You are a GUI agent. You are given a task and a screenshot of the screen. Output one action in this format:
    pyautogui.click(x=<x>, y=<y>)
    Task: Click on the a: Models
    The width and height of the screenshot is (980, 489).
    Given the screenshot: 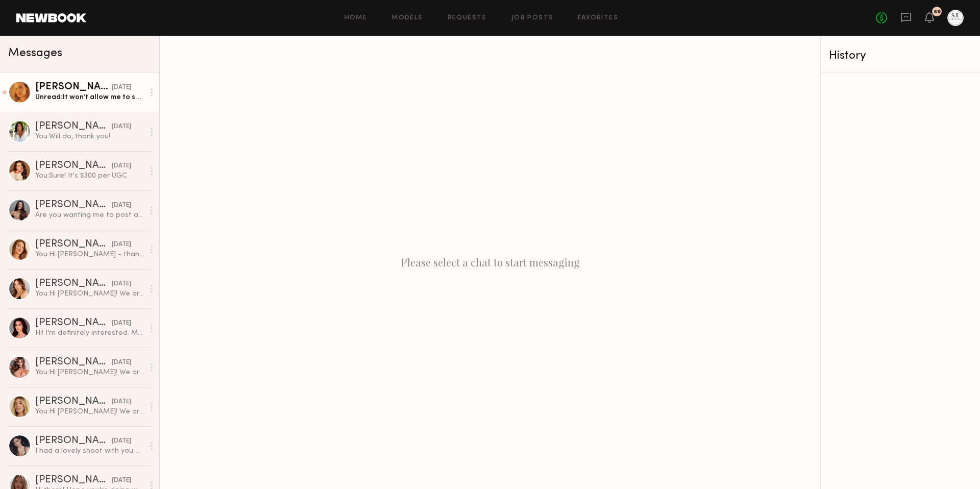 What is the action you would take?
    pyautogui.click(x=407, y=18)
    